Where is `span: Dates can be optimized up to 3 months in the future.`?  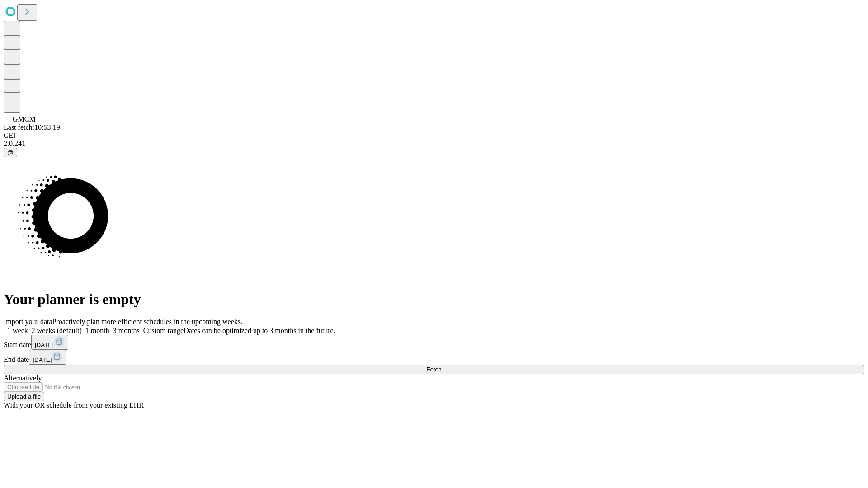 span: Dates can be optimized up to 3 months in the future. is located at coordinates (259, 330).